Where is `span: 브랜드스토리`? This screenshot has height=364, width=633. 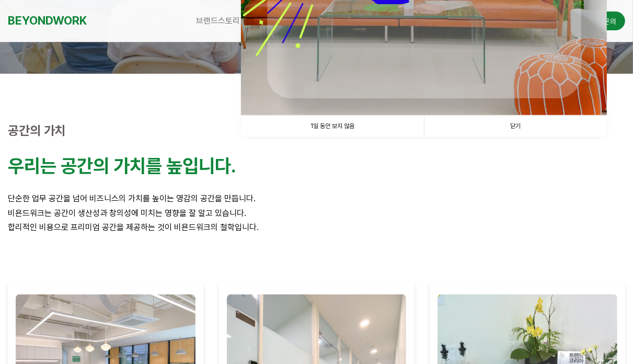
span: 브랜드스토리 is located at coordinates (218, 20).